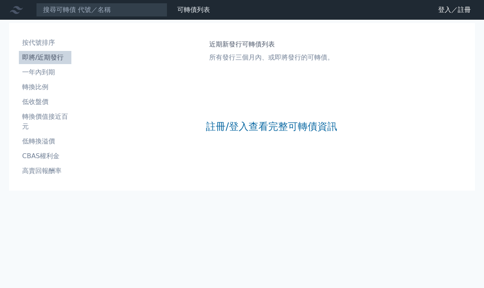 This screenshot has height=288, width=484. Describe the element at coordinates (45, 87) in the screenshot. I see `li: 轉換比例` at that location.